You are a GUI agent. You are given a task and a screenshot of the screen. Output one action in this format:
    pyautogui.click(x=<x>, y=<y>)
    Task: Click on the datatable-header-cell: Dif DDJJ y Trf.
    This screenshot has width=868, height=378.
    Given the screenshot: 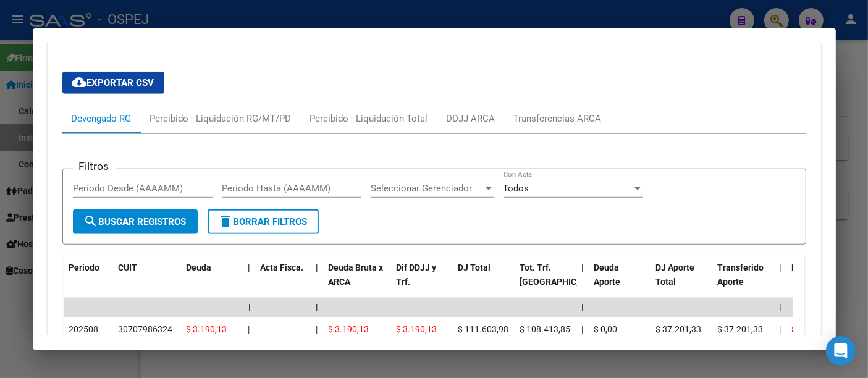 What is the action you would take?
    pyautogui.click(x=423, y=281)
    